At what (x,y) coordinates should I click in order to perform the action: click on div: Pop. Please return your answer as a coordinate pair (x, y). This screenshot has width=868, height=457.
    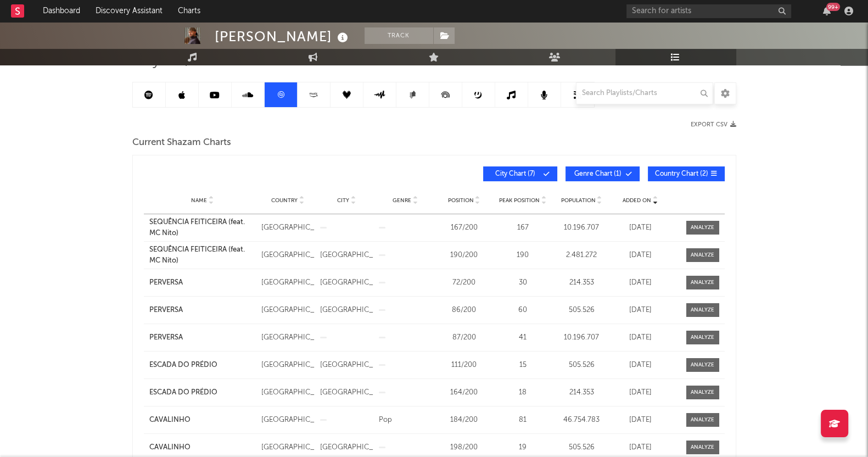
    Looking at the image, I should click on (405, 420).